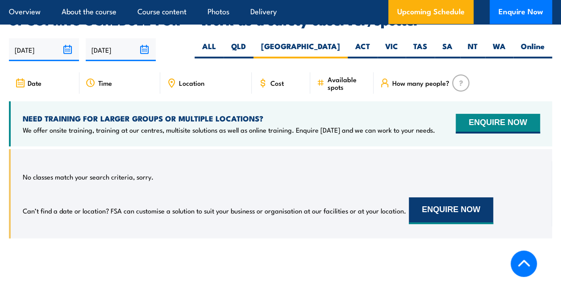  I want to click on h2: UPCOMING SCHEDULE FOR - "Work as a safety observer/spotter", so click(280, 20).